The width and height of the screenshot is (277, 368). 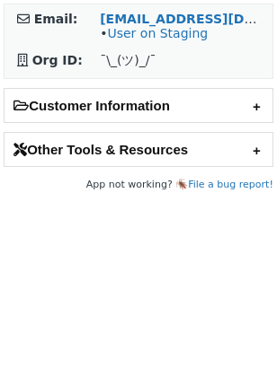 I want to click on h2: Customer Information, so click(x=138, y=105).